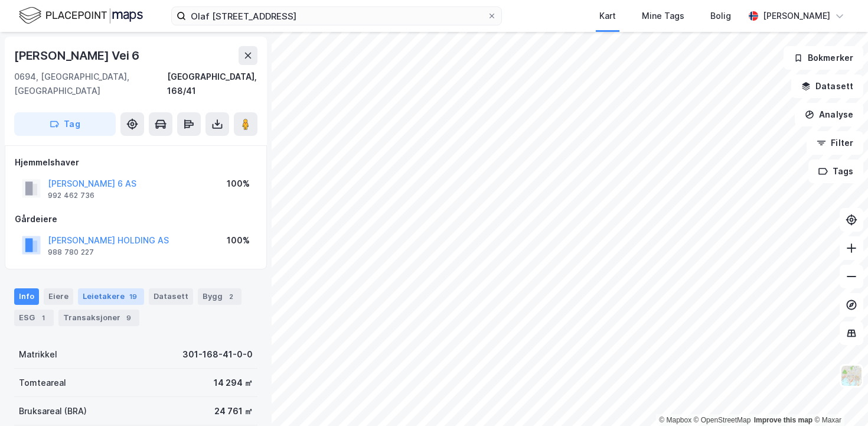 This screenshot has height=426, width=868. What do you see at coordinates (98, 318) in the screenshot?
I see `div: Transaksjoner` at bounding box center [98, 318].